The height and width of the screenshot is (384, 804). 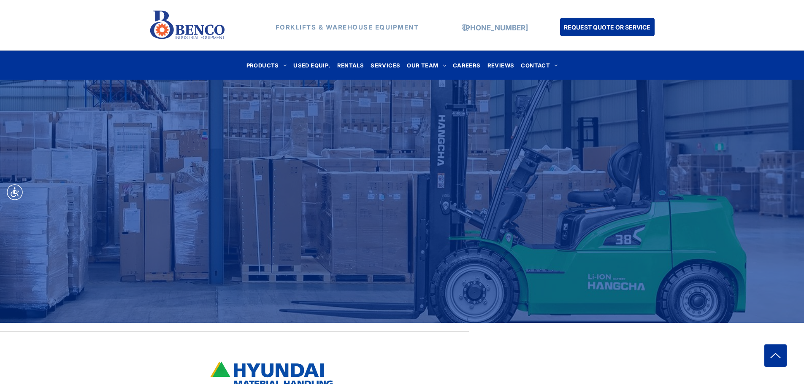 What do you see at coordinates (607, 27) in the screenshot?
I see `span: REQUEST QUOTE OR SERVICE` at bounding box center [607, 27].